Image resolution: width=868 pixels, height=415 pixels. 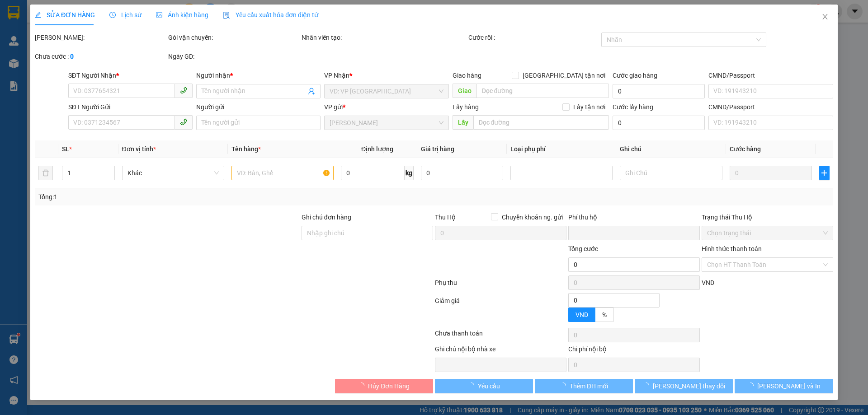 What do you see at coordinates (658, 123) in the screenshot?
I see `input: Cước lấy hàng` at bounding box center [658, 123].